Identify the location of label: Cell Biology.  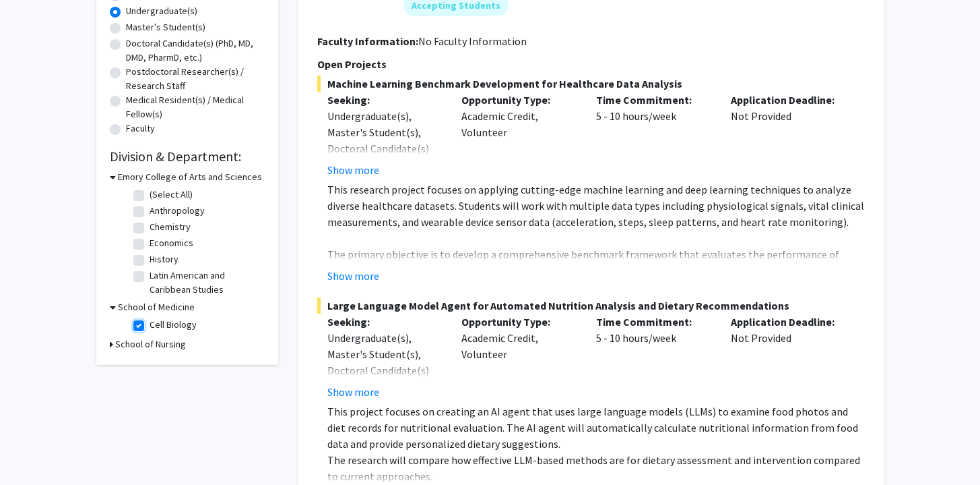
(173, 324).